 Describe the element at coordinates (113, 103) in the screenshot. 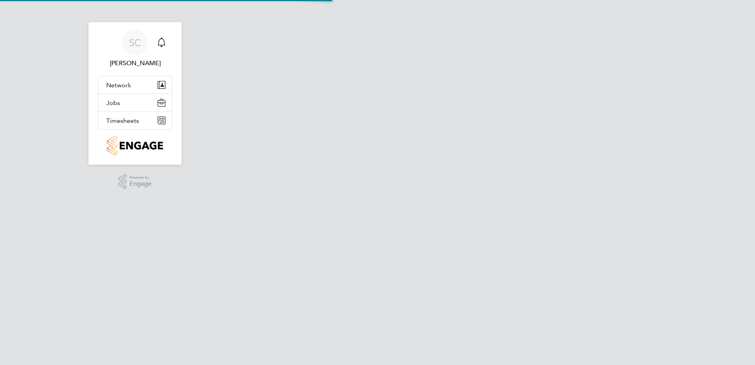

I see `span: Jobs` at that location.